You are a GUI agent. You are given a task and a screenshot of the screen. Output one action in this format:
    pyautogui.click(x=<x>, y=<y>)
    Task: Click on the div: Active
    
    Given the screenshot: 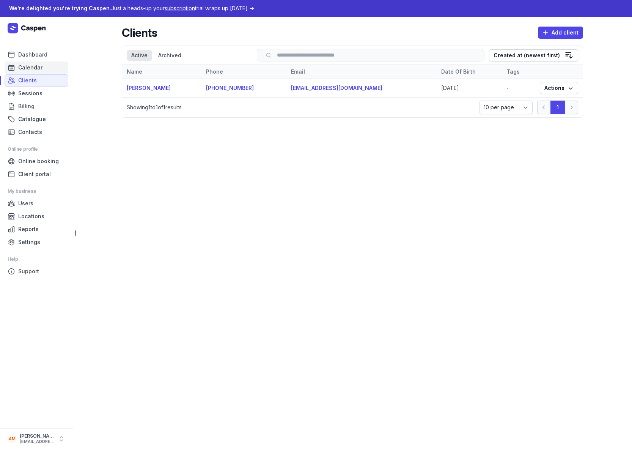 What is the action you would take?
    pyautogui.click(x=139, y=55)
    